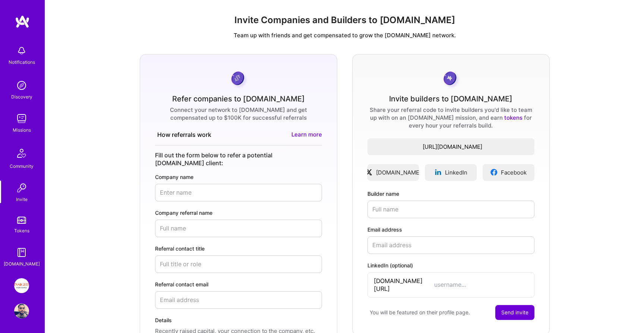 The height and width of the screenshot is (333, 644). What do you see at coordinates (369, 172) in the screenshot?
I see `img: xLogo` at bounding box center [369, 172].